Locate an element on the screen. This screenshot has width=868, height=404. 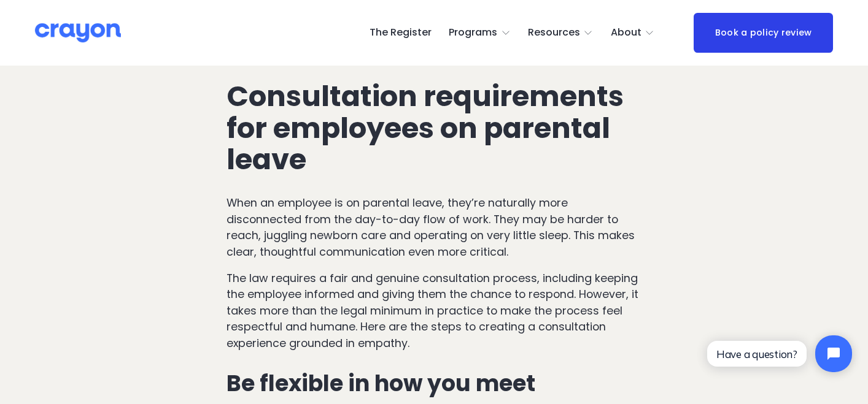
a: The Register is located at coordinates (400, 33).